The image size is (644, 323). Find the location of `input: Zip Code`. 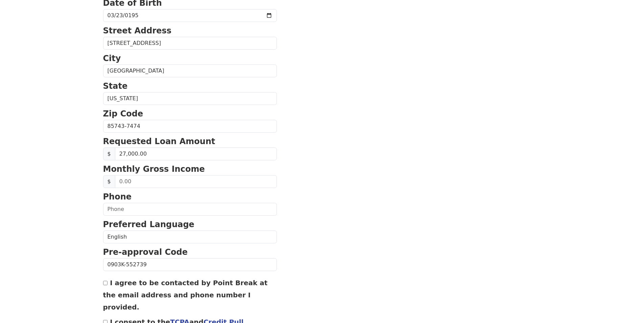

input: Zip Code is located at coordinates (190, 126).